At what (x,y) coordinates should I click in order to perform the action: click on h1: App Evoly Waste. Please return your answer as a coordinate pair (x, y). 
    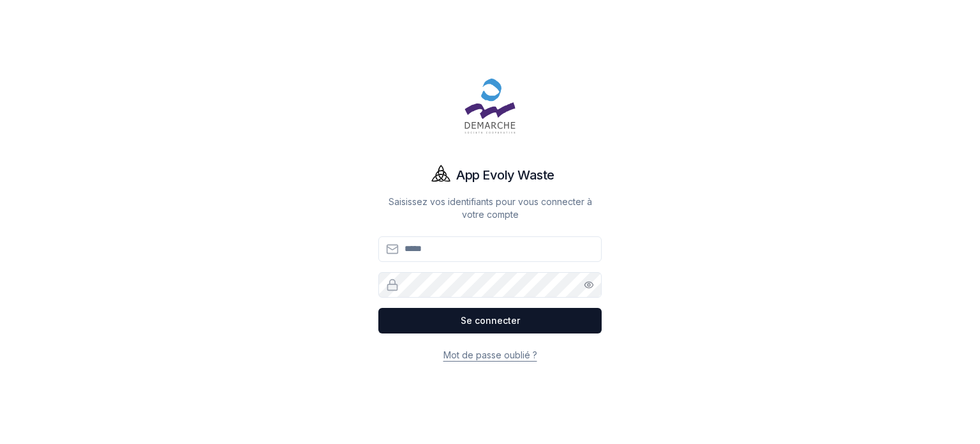
    Looking at the image, I should click on (505, 175).